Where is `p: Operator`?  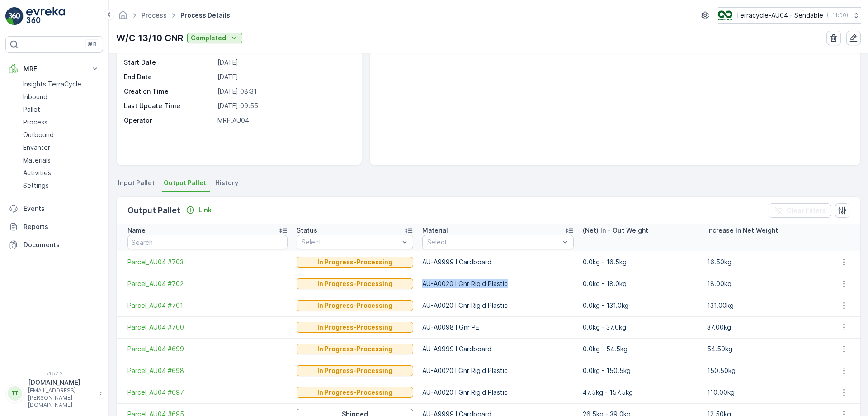 p: Operator is located at coordinates (168, 120).